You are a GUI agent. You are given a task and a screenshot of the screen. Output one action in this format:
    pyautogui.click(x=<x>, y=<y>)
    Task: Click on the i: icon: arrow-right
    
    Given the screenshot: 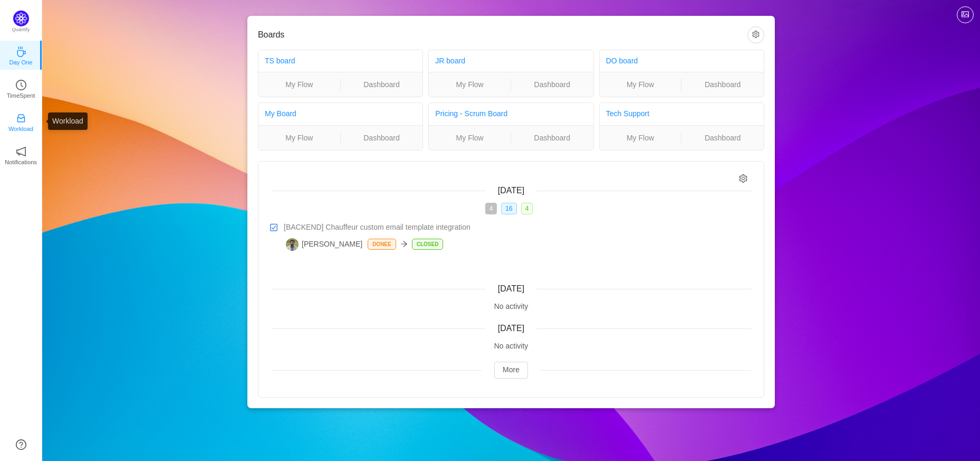 What is the action you would take?
    pyautogui.click(x=404, y=244)
    